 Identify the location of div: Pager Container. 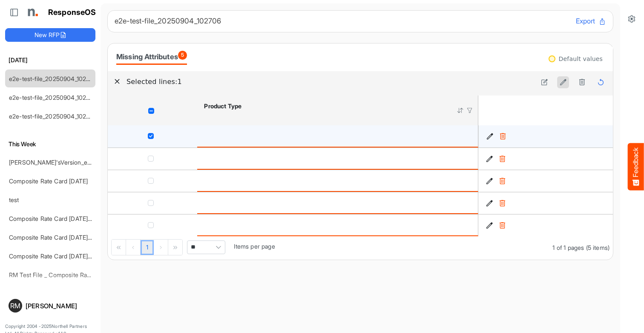
(361, 248).